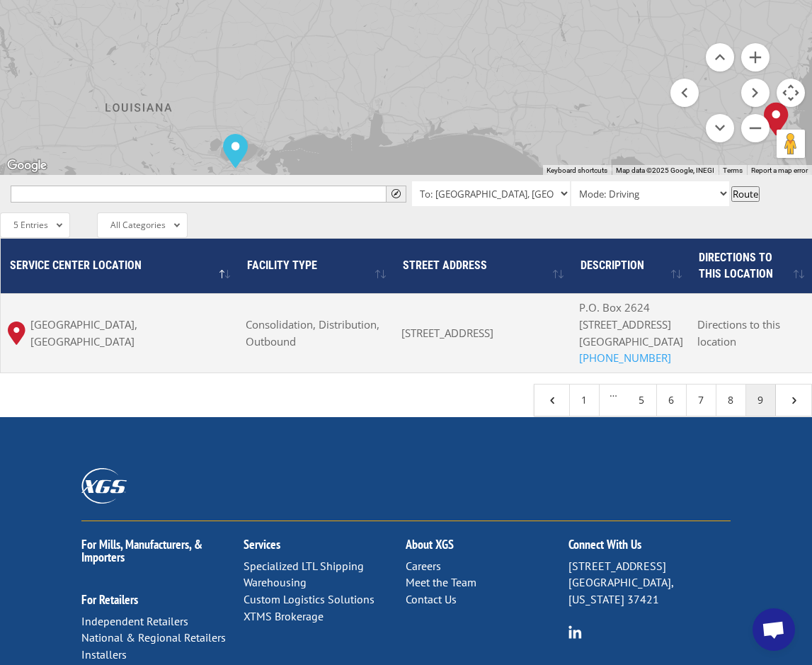 Image resolution: width=812 pixels, height=665 pixels. Describe the element at coordinates (27, 166) in the screenshot. I see `img: Google` at that location.